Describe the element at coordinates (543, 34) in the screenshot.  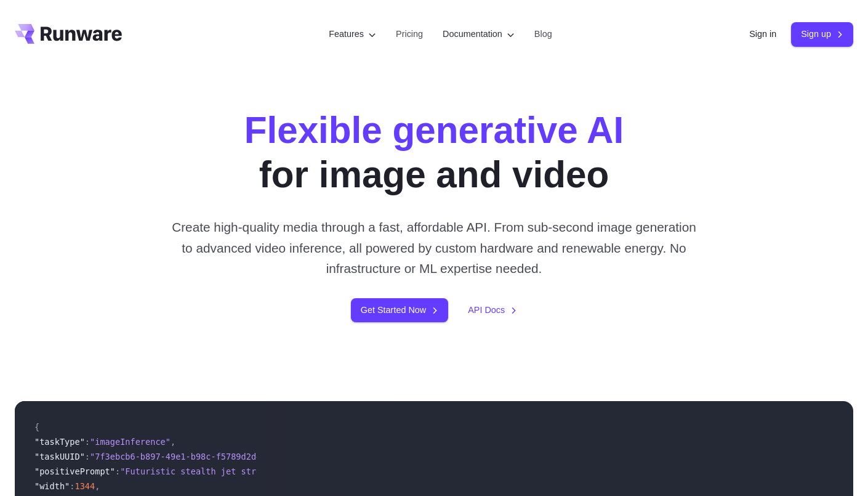
I see `a: Blog` at that location.